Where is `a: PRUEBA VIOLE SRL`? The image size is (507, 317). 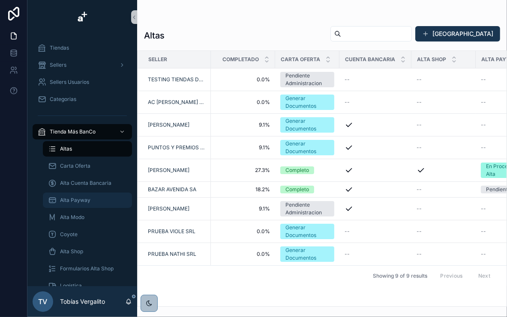
a: PRUEBA VIOLE SRL is located at coordinates (176, 232).